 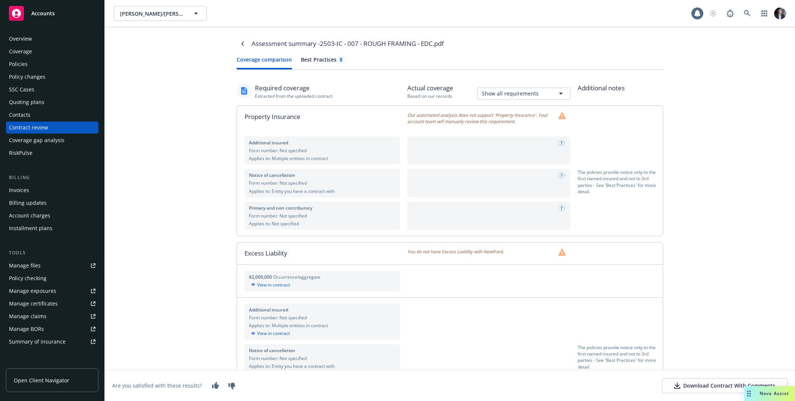 What do you see at coordinates (26, 329) in the screenshot?
I see `div: Manage BORs` at bounding box center [26, 329].